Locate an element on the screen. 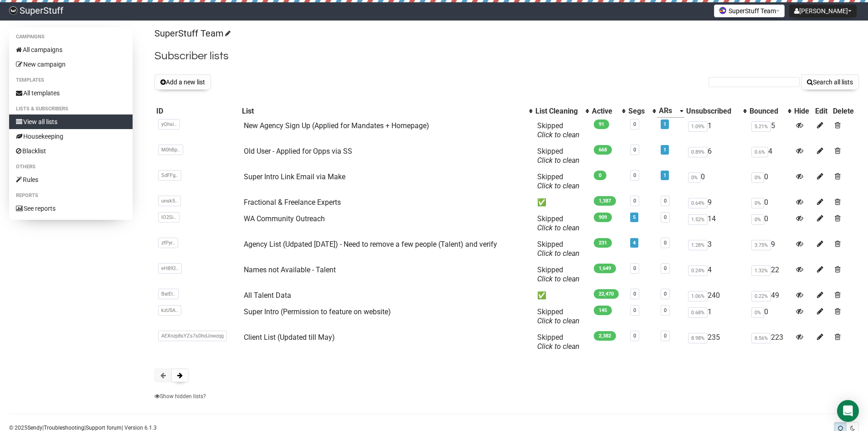  th: List: No sort applied, activate to apply an ascending sort is located at coordinates (387, 111).